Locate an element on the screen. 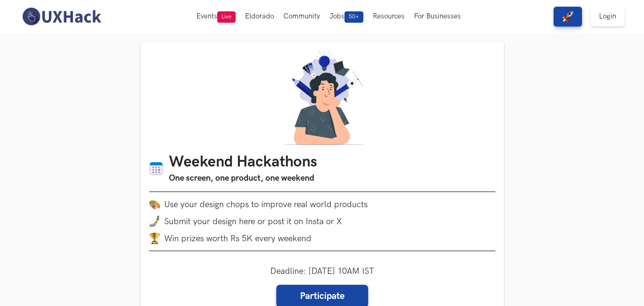 The image size is (644, 306). img: trophy.png is located at coordinates (155, 238).